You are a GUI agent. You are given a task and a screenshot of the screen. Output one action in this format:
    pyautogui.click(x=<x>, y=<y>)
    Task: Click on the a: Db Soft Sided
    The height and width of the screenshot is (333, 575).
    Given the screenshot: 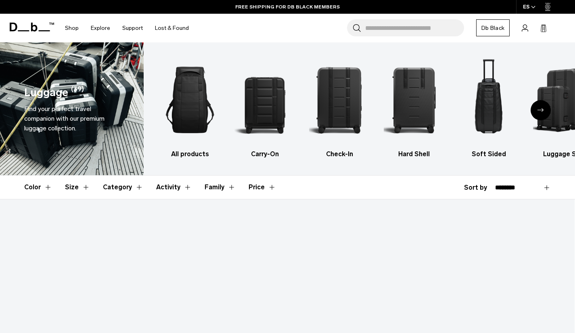 What is the action you would take?
    pyautogui.click(x=489, y=107)
    